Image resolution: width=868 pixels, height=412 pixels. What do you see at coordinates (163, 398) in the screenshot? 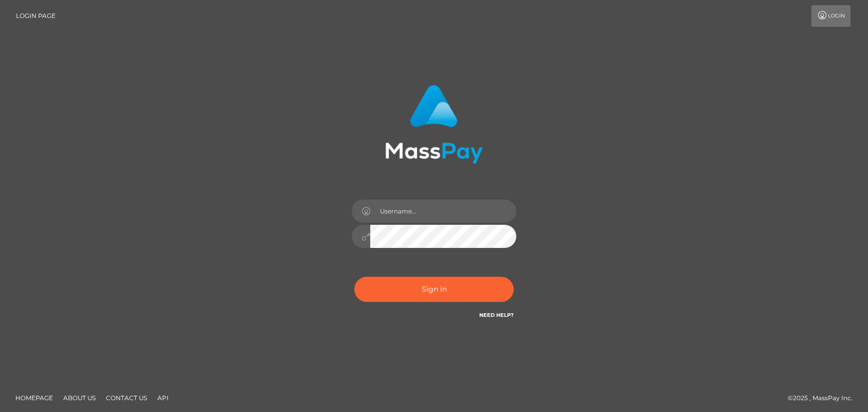
I see `a: API` at bounding box center [163, 398].